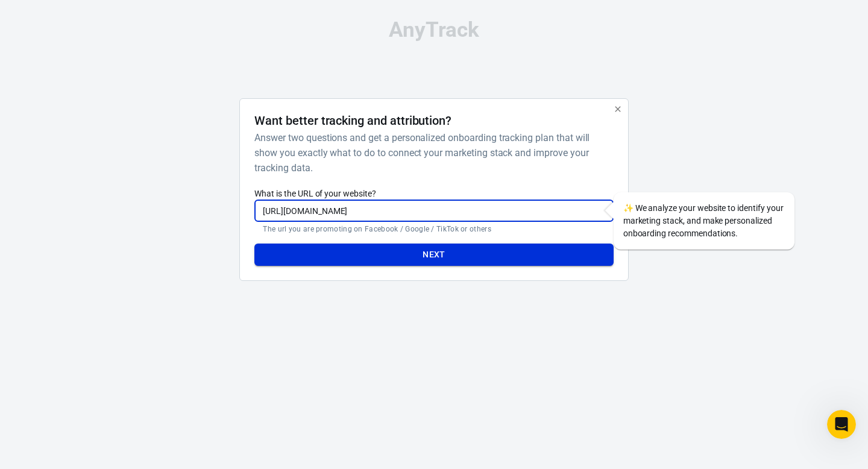 The image size is (868, 469). What do you see at coordinates (434, 229) in the screenshot?
I see `p: The url you are promoting on Facebook / Google / TikTok or others` at bounding box center [434, 229].